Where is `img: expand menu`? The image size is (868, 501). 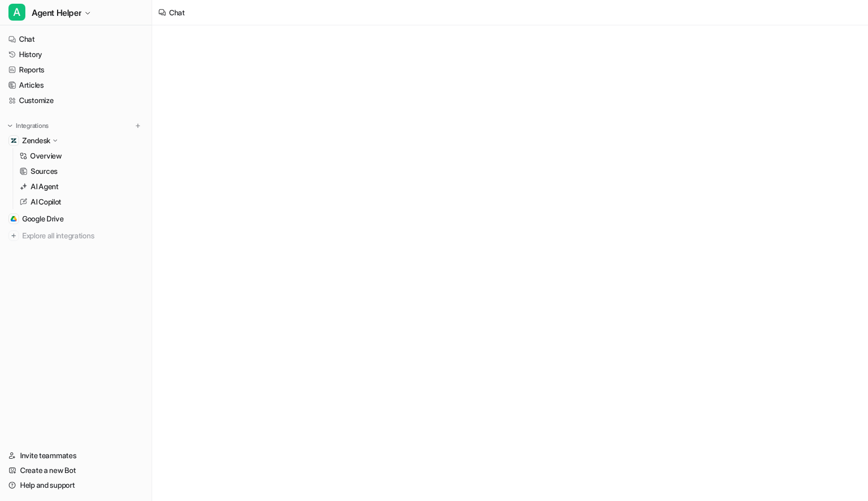 img: expand menu is located at coordinates (10, 125).